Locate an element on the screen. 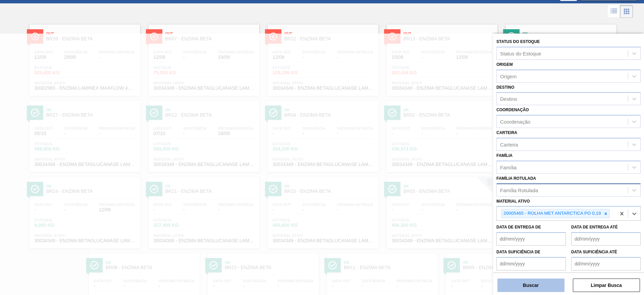 The height and width of the screenshot is (295, 644). a: ÍconeOkBR28 - ENZIMA BETAData out01/10Suficiência-Próxima Entrega-Estoque442,656 KGMaterial ativo... is located at coordinates (560, 58).